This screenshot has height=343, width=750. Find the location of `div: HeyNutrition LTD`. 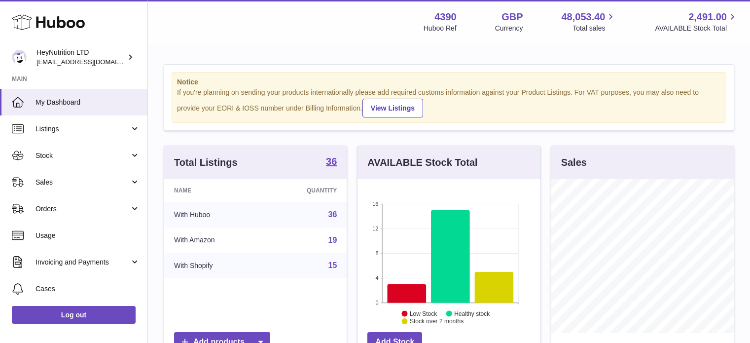

div: HeyNutrition LTD is located at coordinates (81, 57).